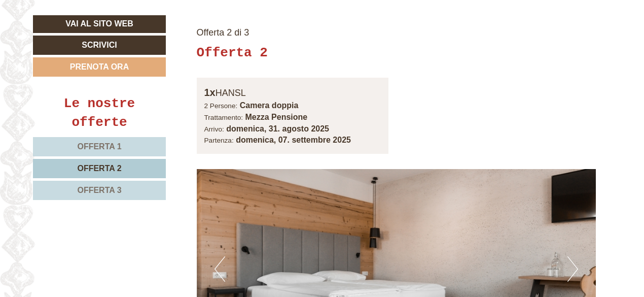 This screenshot has width=644, height=297. Describe the element at coordinates (224, 32) in the screenshot. I see `span: Offerta 2 di 3` at that location.